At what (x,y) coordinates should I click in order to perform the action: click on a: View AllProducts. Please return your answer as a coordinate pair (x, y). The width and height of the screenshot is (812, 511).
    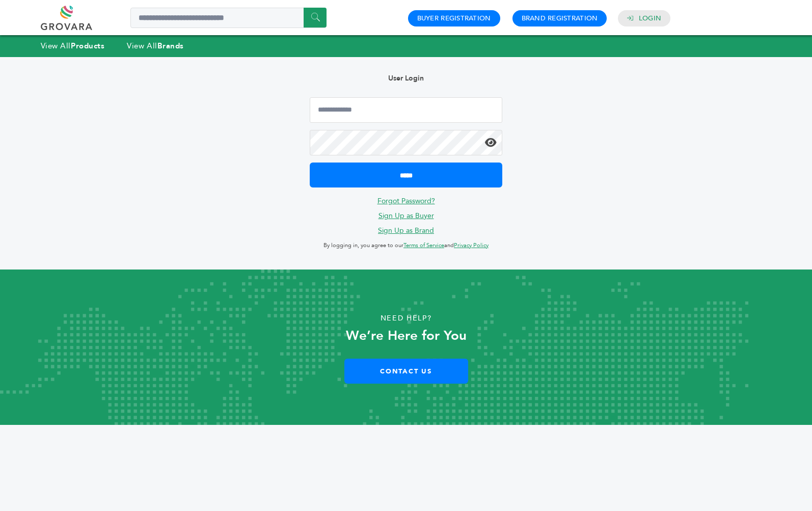
    Looking at the image, I should click on (73, 46).